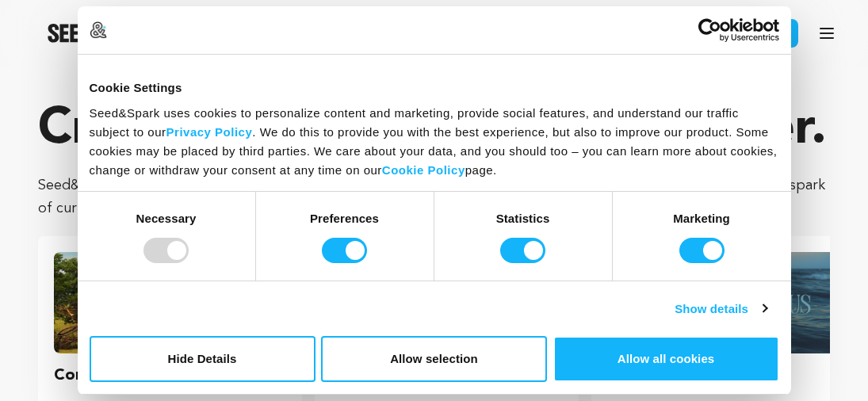  I want to click on a: Show details, so click(721, 309).